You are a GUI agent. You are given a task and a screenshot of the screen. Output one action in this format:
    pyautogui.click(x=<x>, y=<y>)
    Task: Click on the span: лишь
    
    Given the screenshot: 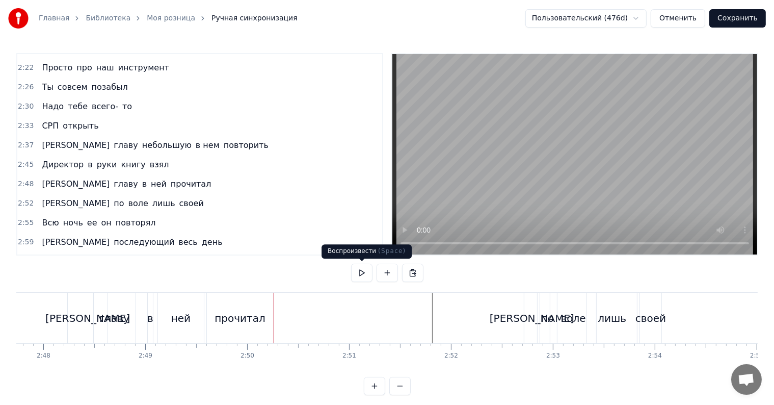 What is the action you would take?
    pyautogui.click(x=164, y=203)
    